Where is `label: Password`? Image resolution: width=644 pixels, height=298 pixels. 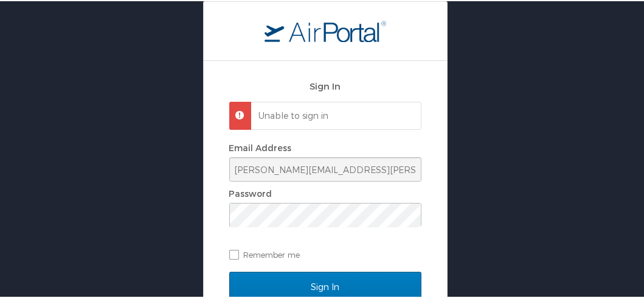 label: Password is located at coordinates (250, 192).